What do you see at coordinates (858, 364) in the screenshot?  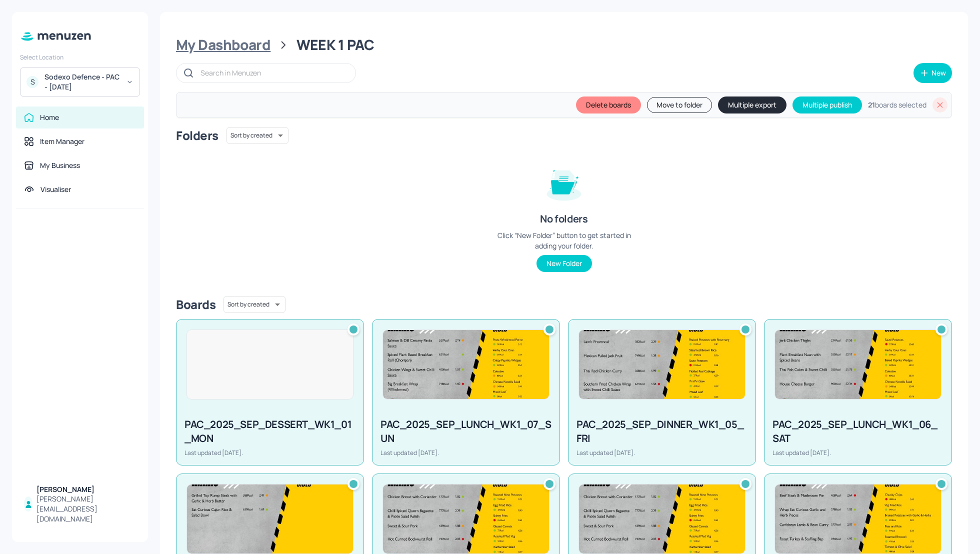 I see `img: 2025-09-01-1756741219076gbctiu3v1u.jpeg` at bounding box center [858, 364].